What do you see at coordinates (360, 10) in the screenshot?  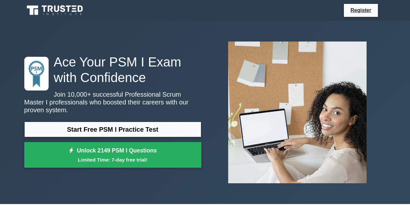 I see `a: Register` at bounding box center [360, 10].